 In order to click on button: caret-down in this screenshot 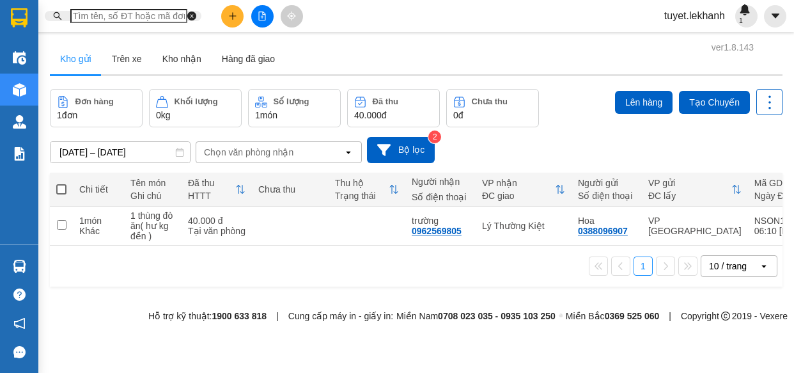, I will do `click(775, 16)`.